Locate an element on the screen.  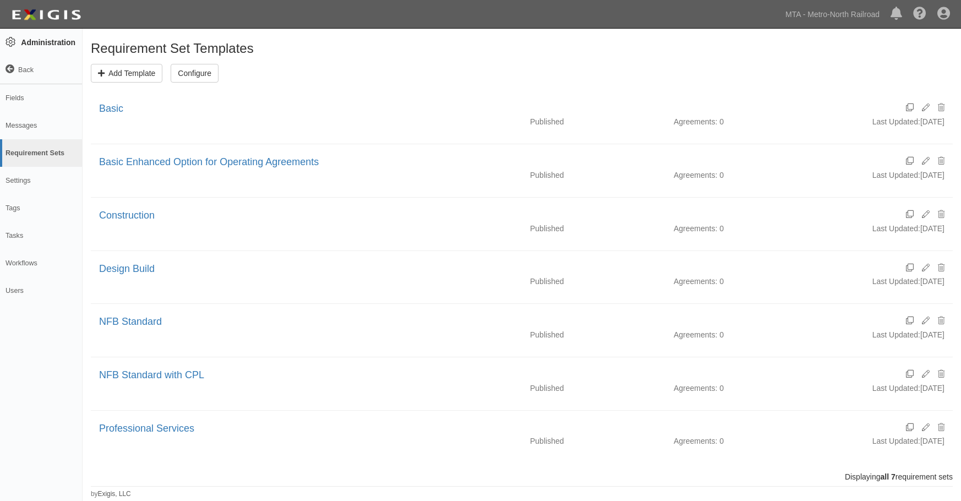
div: Displaying requirement sets is located at coordinates (522, 477).